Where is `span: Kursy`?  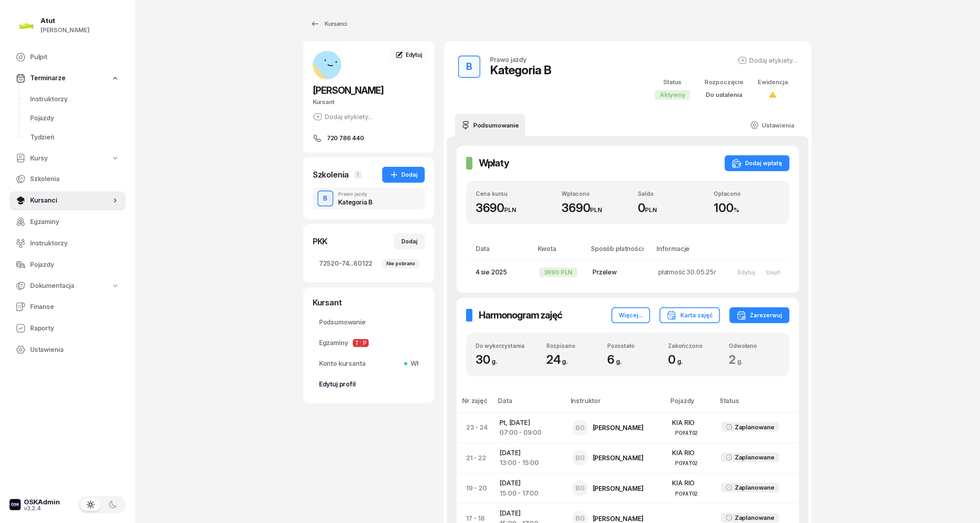 span: Kursy is located at coordinates (39, 158).